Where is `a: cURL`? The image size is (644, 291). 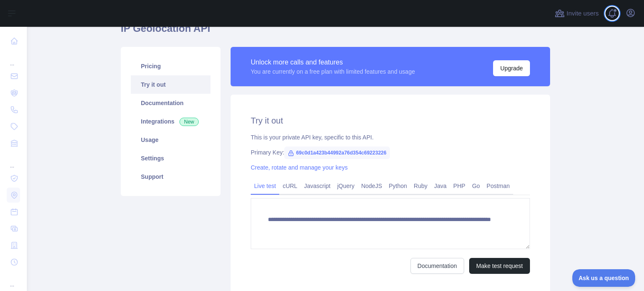 a: cURL is located at coordinates (290, 186).